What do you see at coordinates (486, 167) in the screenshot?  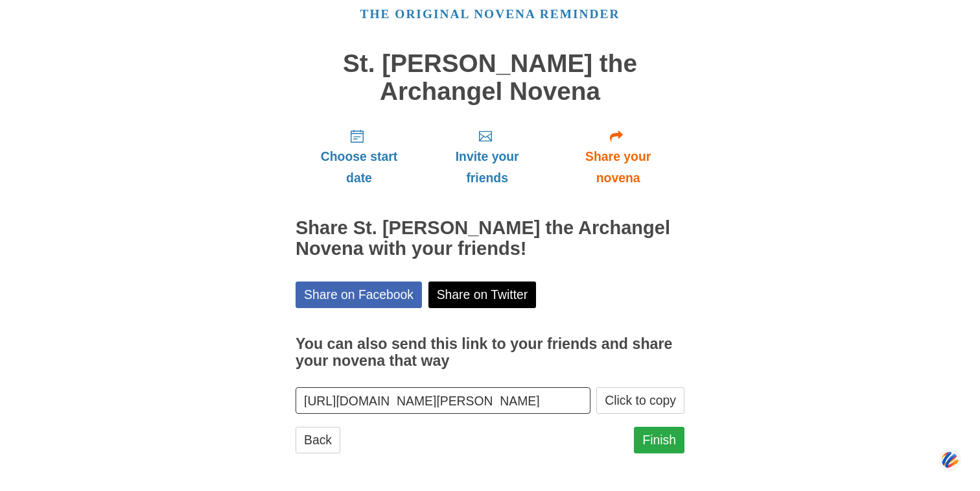 I see `span: Invite your friends` at bounding box center [486, 167].